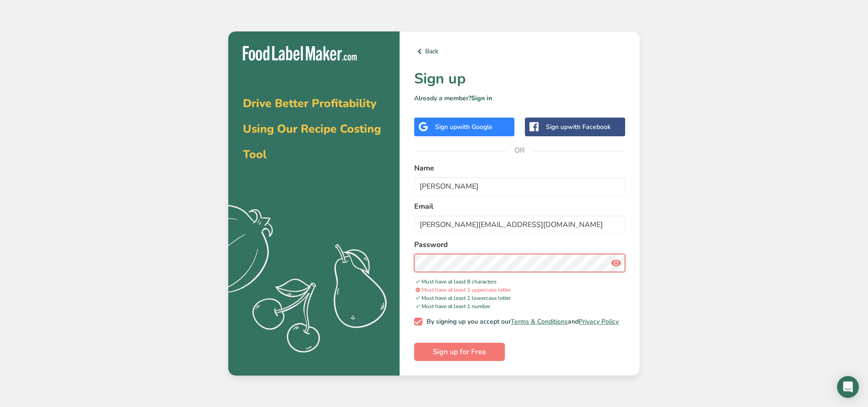 The width and height of the screenshot is (868, 407). I want to click on h1: Sign up, so click(520, 78).